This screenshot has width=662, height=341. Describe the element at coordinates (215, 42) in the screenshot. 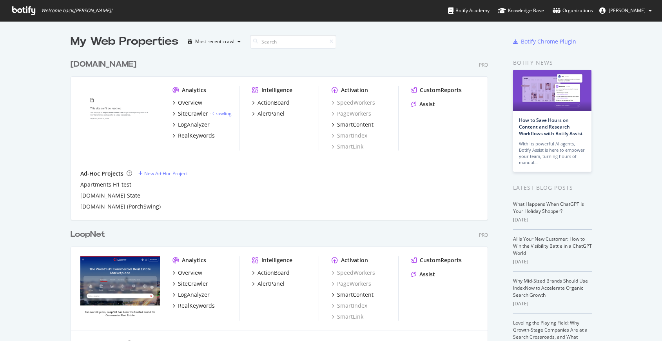

I see `div: Most recent crawl` at that location.